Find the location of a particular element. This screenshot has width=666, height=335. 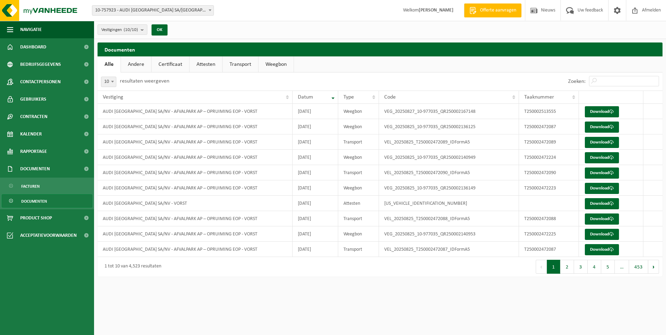

td: VEL_20250825_T250002472089_IDFormA5 is located at coordinates (449, 142).